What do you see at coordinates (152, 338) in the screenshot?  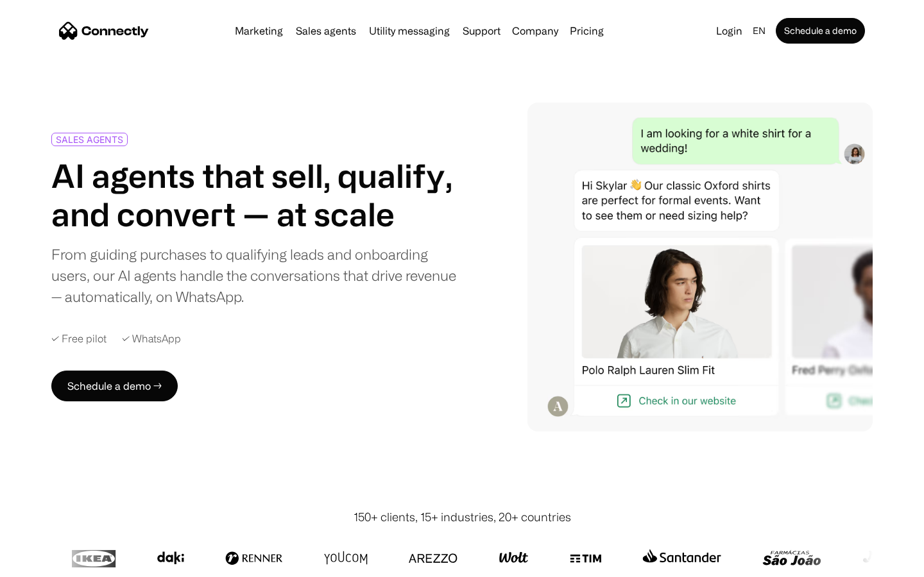 I see `div: ✓ WhatsApp` at bounding box center [152, 338].